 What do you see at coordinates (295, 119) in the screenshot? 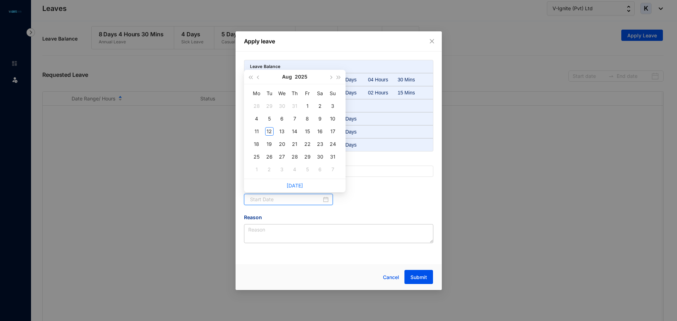
I see `td: 2025-08-07` at bounding box center [295, 119].